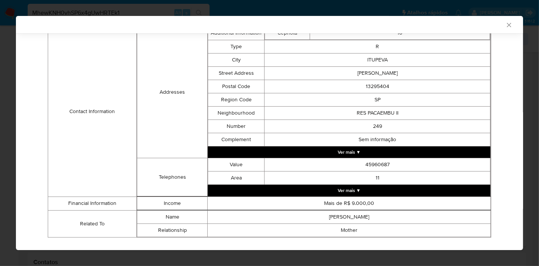  I want to click on td: Neighbourhood, so click(236, 113).